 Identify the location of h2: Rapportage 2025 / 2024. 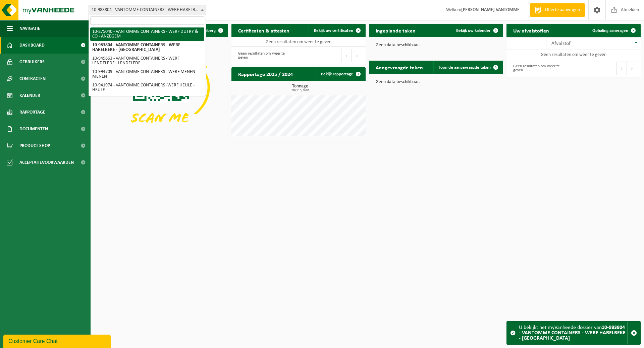
(265, 73).